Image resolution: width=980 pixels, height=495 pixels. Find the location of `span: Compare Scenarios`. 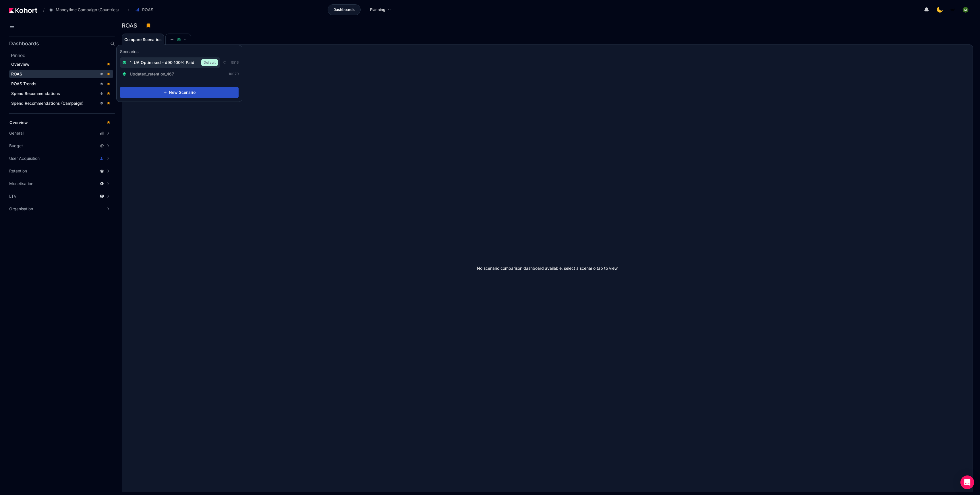

span: Compare Scenarios is located at coordinates (143, 39).